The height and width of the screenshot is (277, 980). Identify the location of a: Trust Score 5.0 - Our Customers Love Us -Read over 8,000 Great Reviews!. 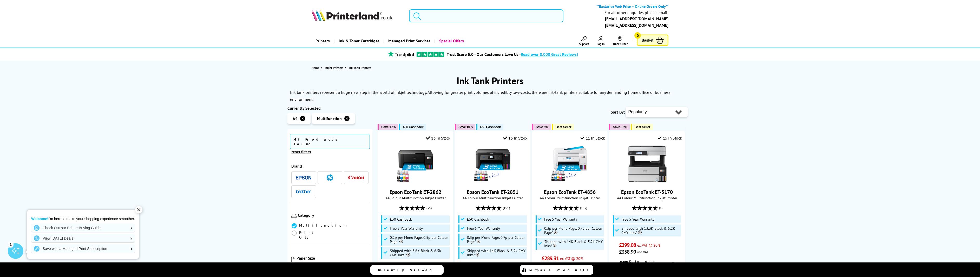
(512, 54).